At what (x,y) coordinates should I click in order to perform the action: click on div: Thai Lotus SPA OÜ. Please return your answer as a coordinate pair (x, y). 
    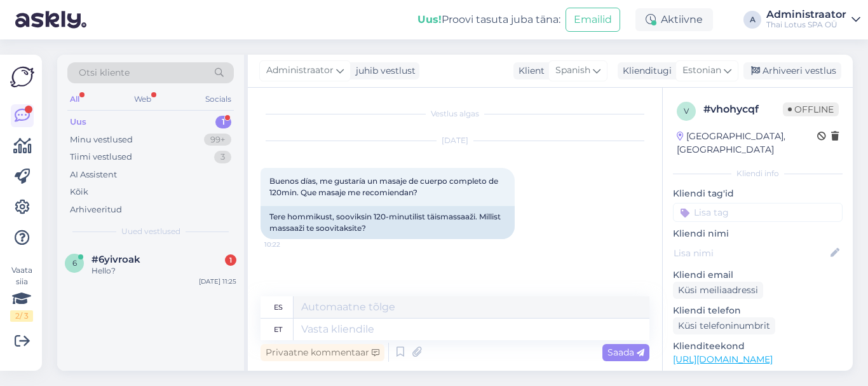
    Looking at the image, I should click on (806, 25).